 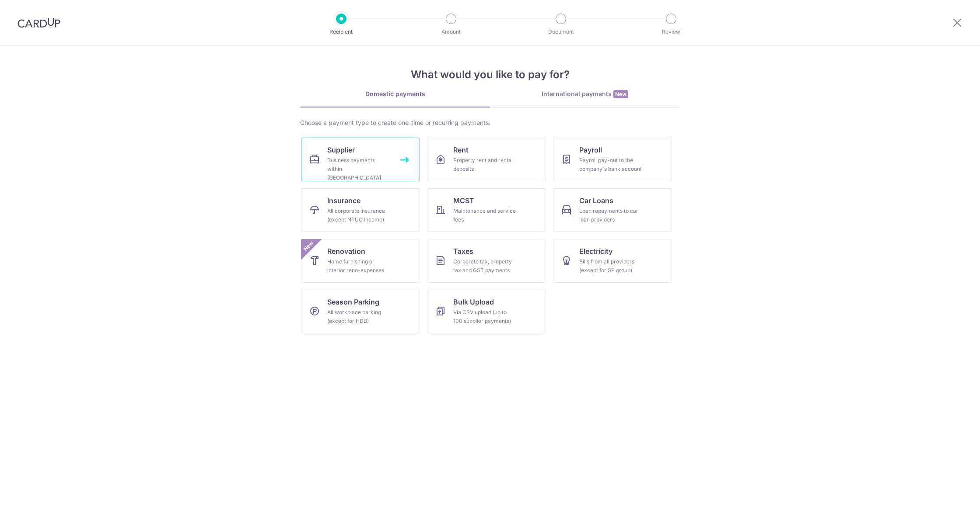 What do you see at coordinates (596, 251) in the screenshot?
I see `span: Electricity` at bounding box center [596, 251].